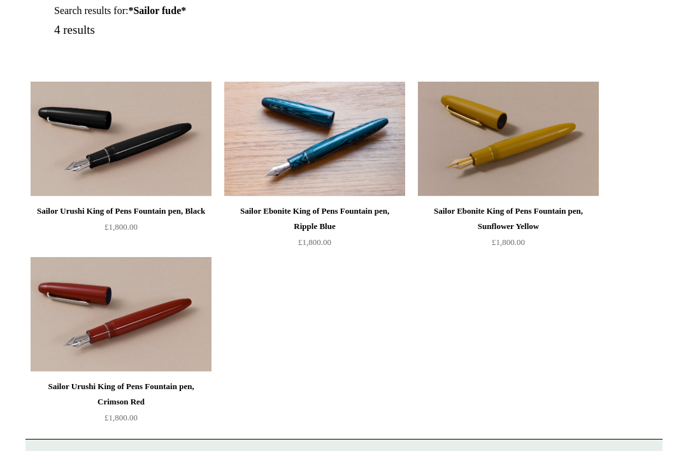  I want to click on img: Sailor Urushi King of Pens Fountain pen, Crimson Red, so click(121, 314).